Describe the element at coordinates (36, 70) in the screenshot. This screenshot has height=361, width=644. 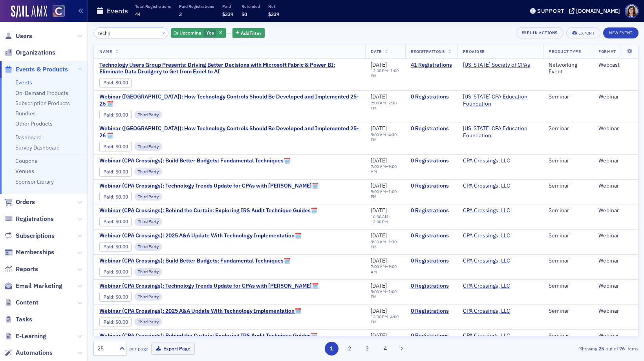
I see `a: Events & Products` at that location.